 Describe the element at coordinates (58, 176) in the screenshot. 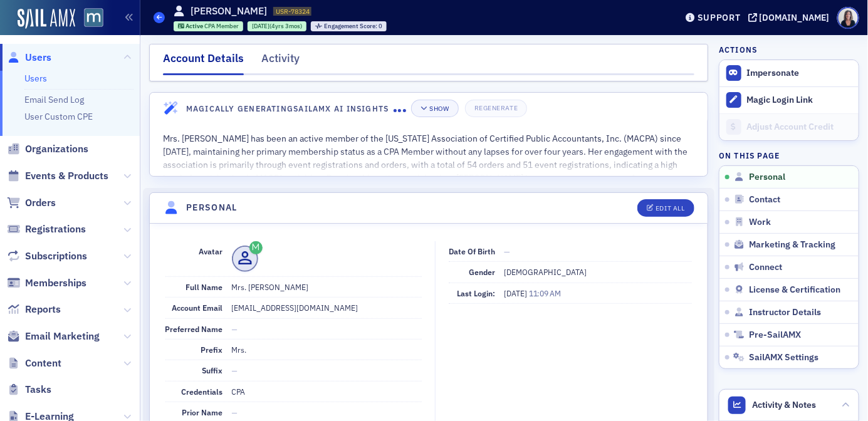

I see `a: Events & Products` at that location.